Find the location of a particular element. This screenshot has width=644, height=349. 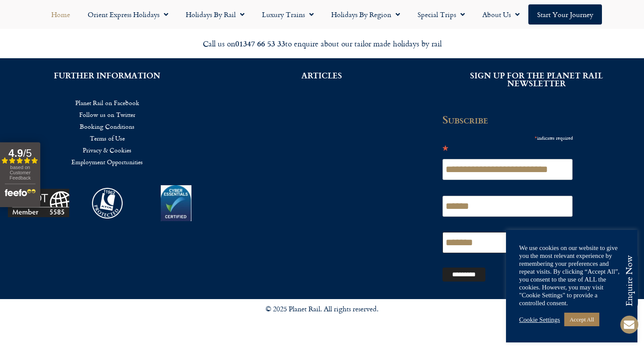

h2: Subscribe is located at coordinates (510, 119).